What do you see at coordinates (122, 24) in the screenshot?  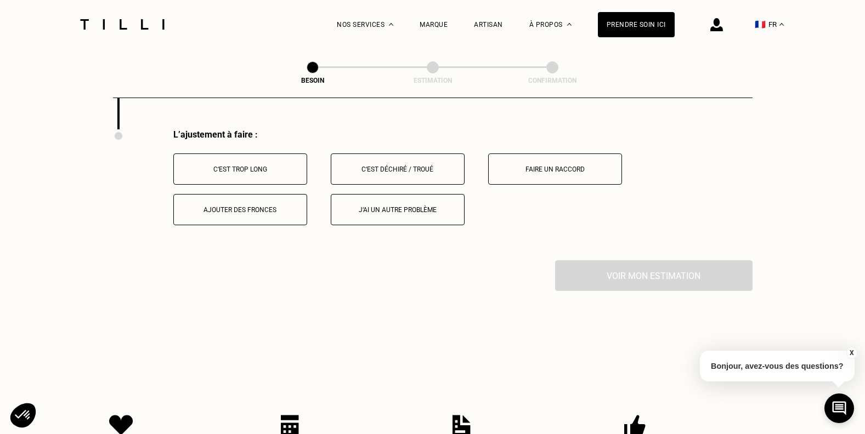 I see `a: Logo du service de couturière Tilli` at bounding box center [122, 24].